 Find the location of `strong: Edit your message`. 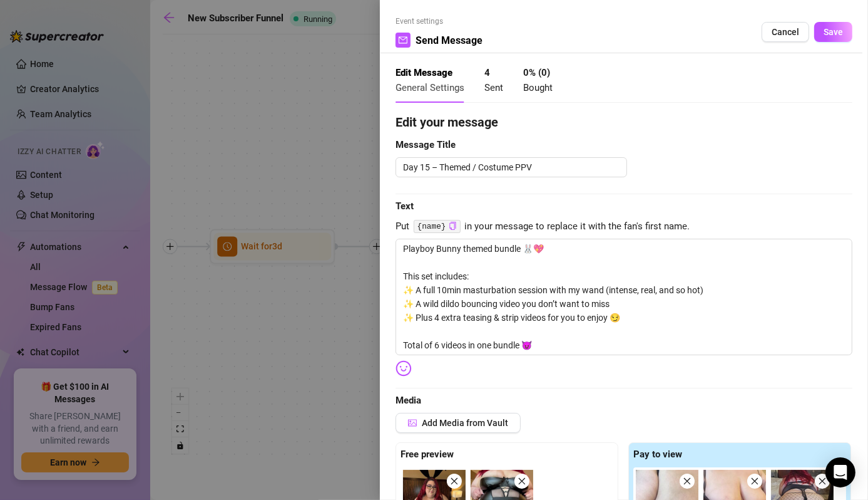

strong: Edit your message is located at coordinates (447, 122).